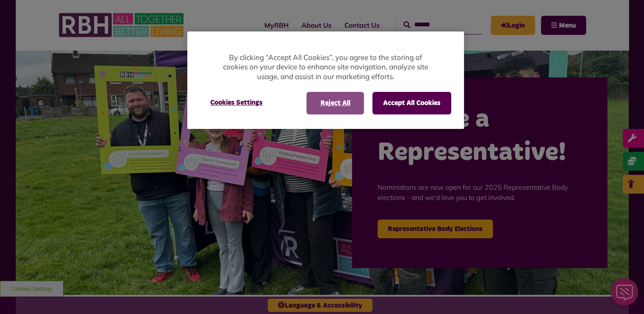  I want to click on p: By clicking “Accept All Cookies”, you agree to the storing of cookies on your device to enhance s..., so click(326, 67).